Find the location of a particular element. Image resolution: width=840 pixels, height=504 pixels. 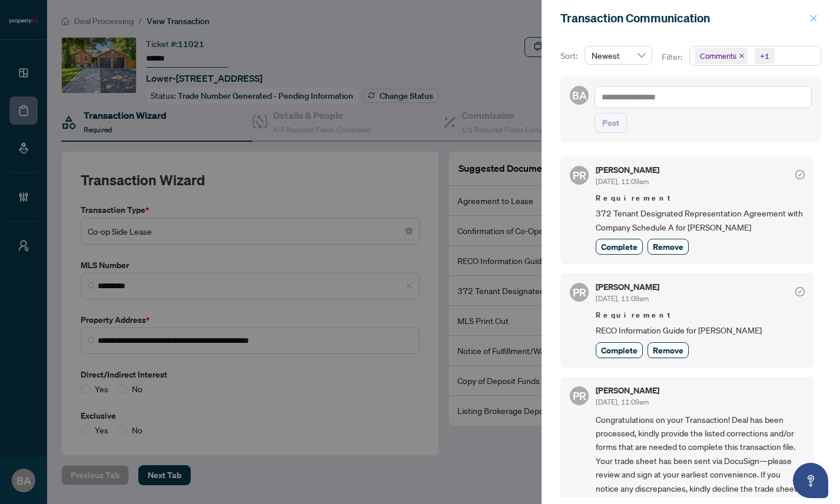

div: Transaction Communication is located at coordinates (682, 18).